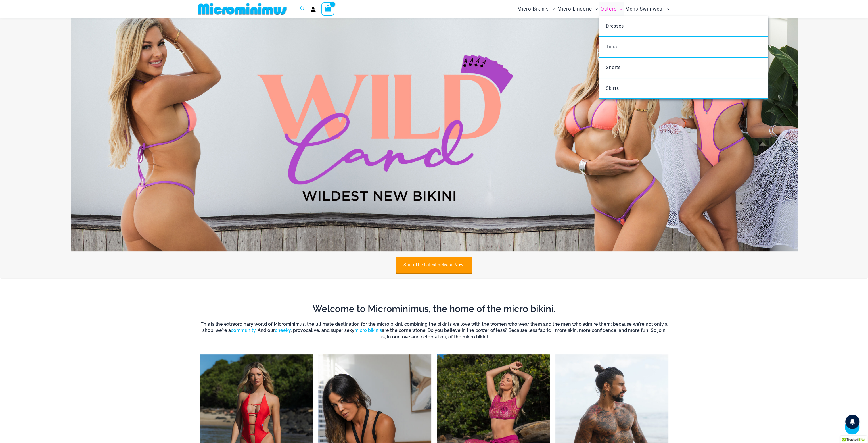 Image resolution: width=868 pixels, height=443 pixels. I want to click on a: Skirts, so click(684, 89).